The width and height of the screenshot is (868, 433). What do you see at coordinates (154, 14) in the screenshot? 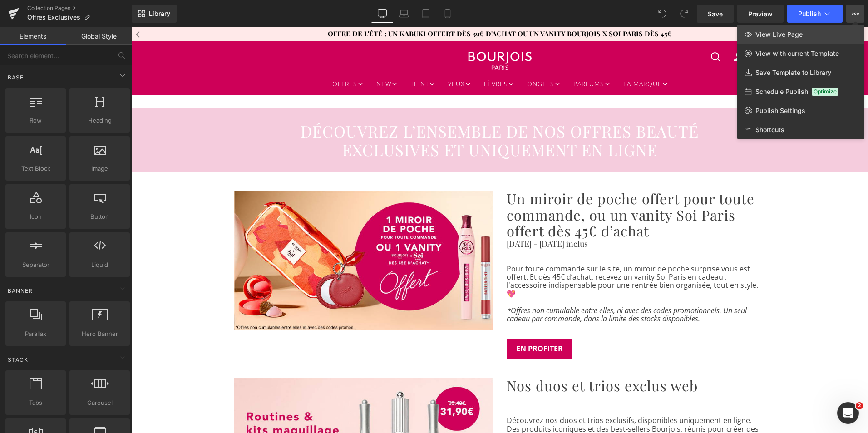
I see `a: New Library` at bounding box center [154, 14].